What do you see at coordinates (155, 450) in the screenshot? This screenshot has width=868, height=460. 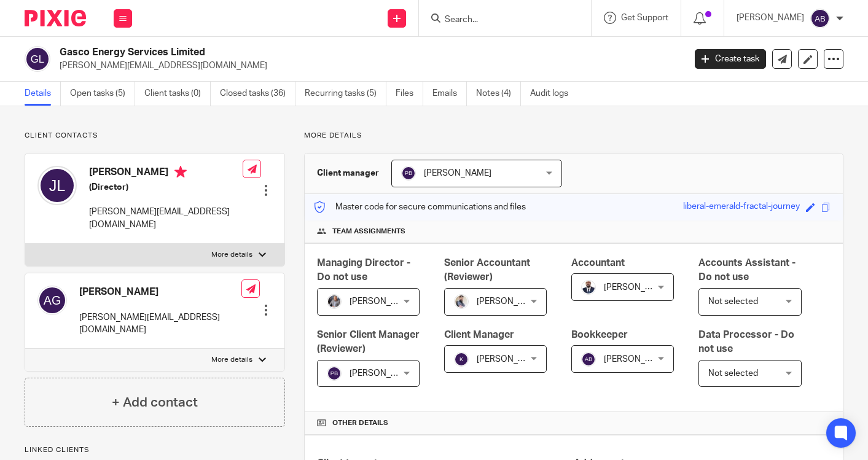 I see `p: Linked clients` at bounding box center [155, 450].